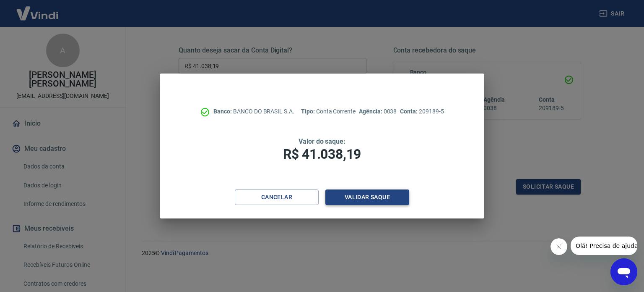 This screenshot has width=644, height=292. Describe the element at coordinates (367, 197) in the screenshot. I see `button: Validar saque` at that location.